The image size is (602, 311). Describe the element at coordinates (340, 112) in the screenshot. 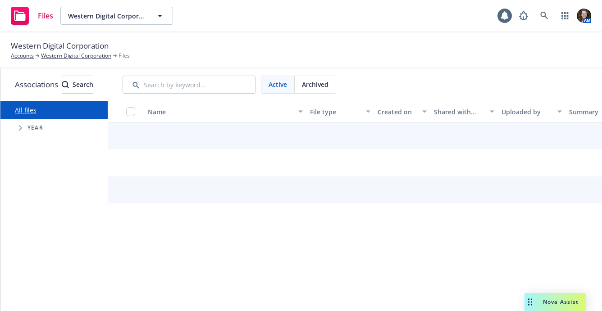

I see `button: File type` at that location.